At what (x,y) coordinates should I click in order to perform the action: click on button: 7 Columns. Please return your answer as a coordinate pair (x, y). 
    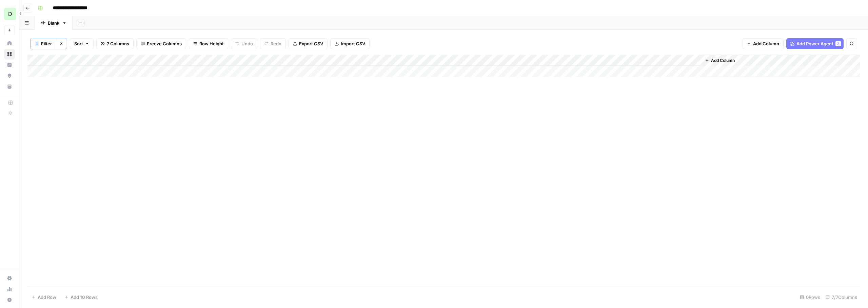
    Looking at the image, I should click on (115, 44).